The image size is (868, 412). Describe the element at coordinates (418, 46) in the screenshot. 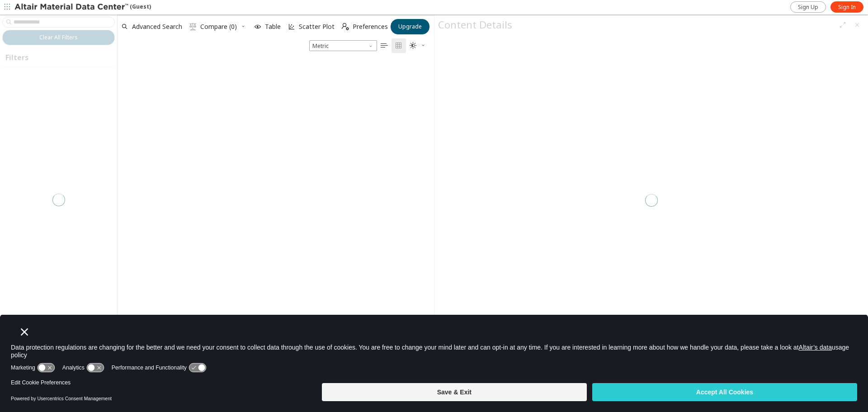

I see `button: Theme` at that location.